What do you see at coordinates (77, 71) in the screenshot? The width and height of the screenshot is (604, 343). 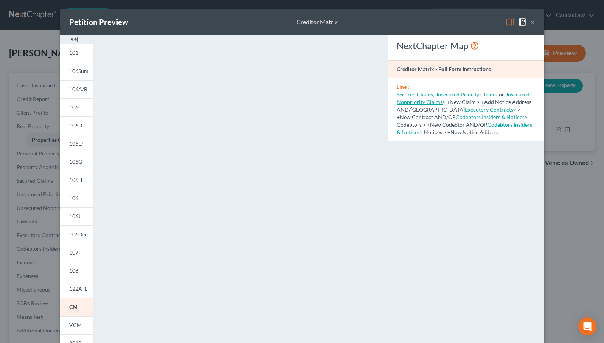 I see `a: 106Sum` at bounding box center [77, 71].